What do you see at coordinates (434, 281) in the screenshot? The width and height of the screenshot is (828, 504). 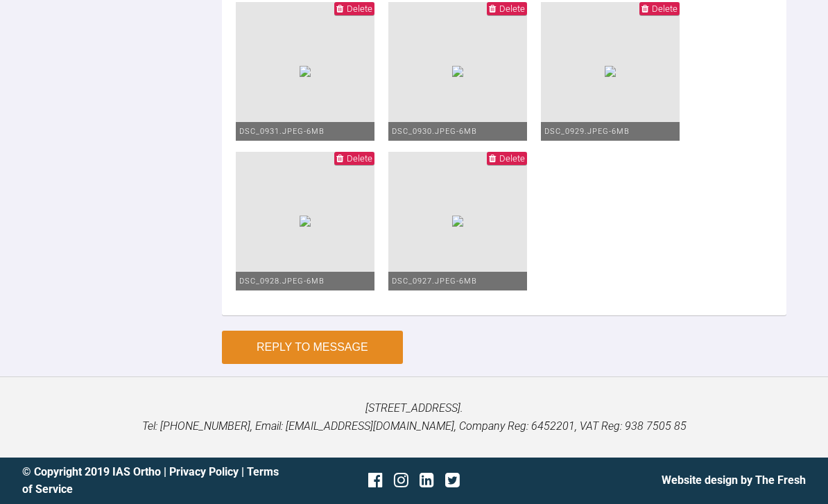 I see `span: DSC_0927.jpeg - 6MB` at bounding box center [434, 281].